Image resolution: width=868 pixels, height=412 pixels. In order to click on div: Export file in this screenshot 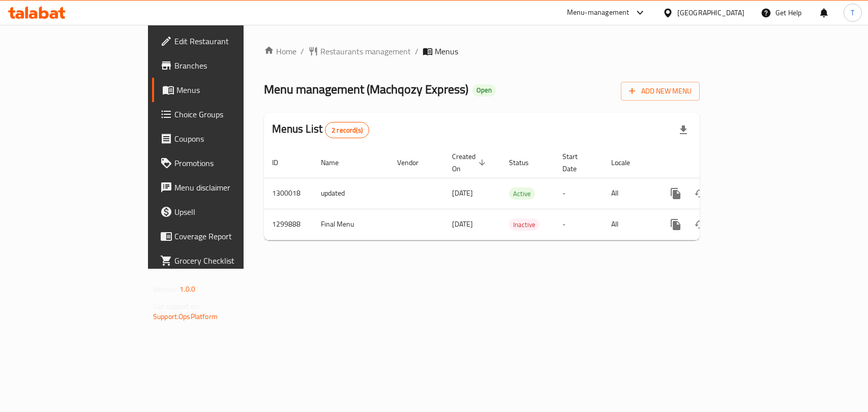, I will do `click(683, 130)`.